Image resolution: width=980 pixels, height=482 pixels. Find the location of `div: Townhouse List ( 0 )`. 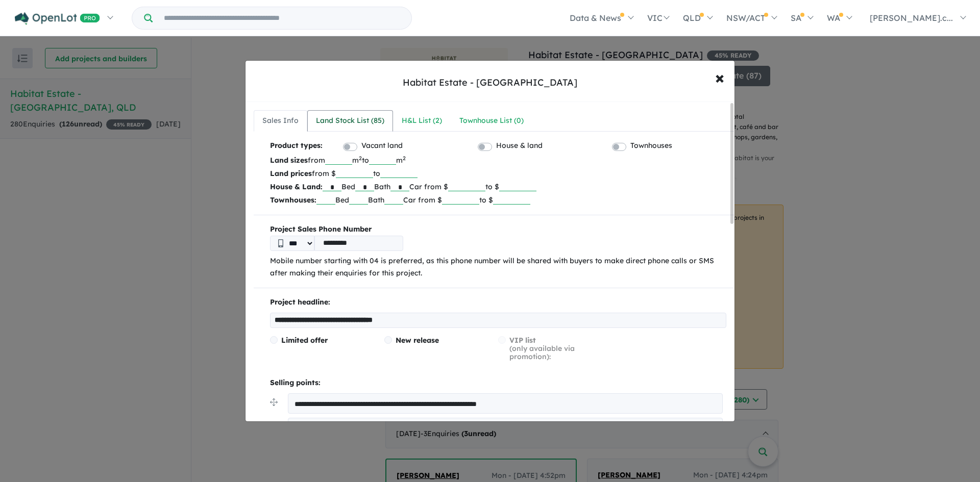

div: Townhouse List ( 0 ) is located at coordinates (491, 121).